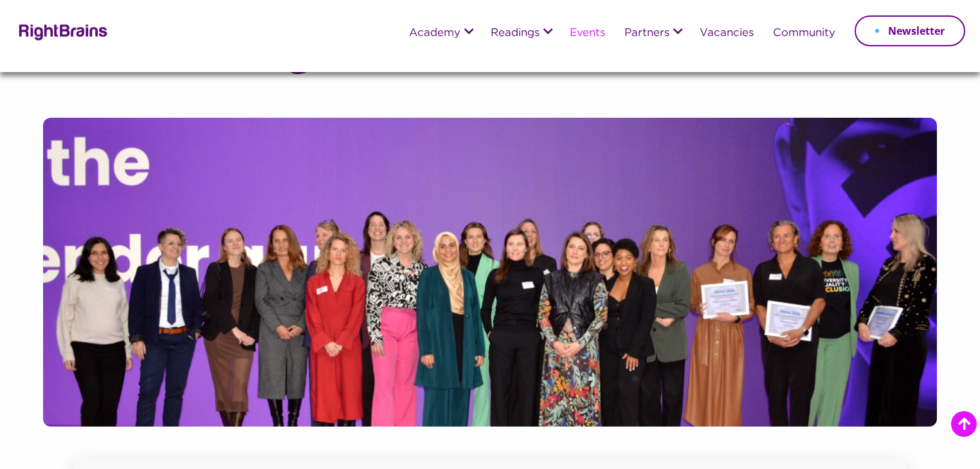 This screenshot has height=469, width=980. Describe the element at coordinates (727, 33) in the screenshot. I see `a: Vacancies` at that location.